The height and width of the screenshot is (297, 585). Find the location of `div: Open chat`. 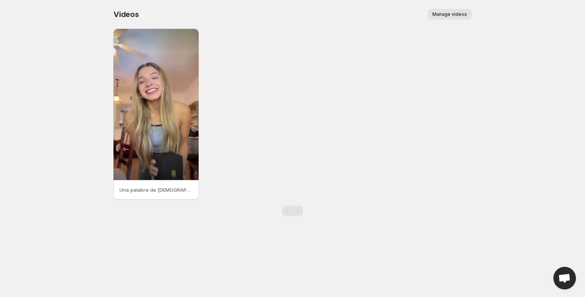

div: Open chat is located at coordinates (565, 278).